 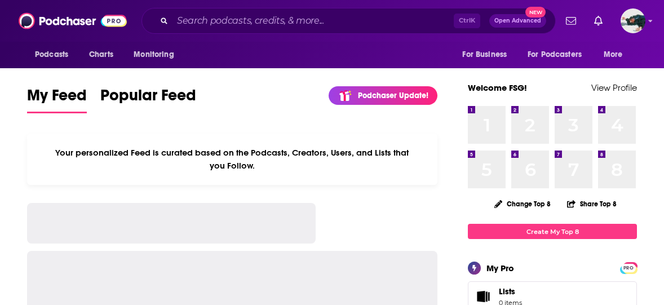 What do you see at coordinates (313, 21) in the screenshot?
I see `input: Search podcasts, credits, & more...` at bounding box center [313, 21].